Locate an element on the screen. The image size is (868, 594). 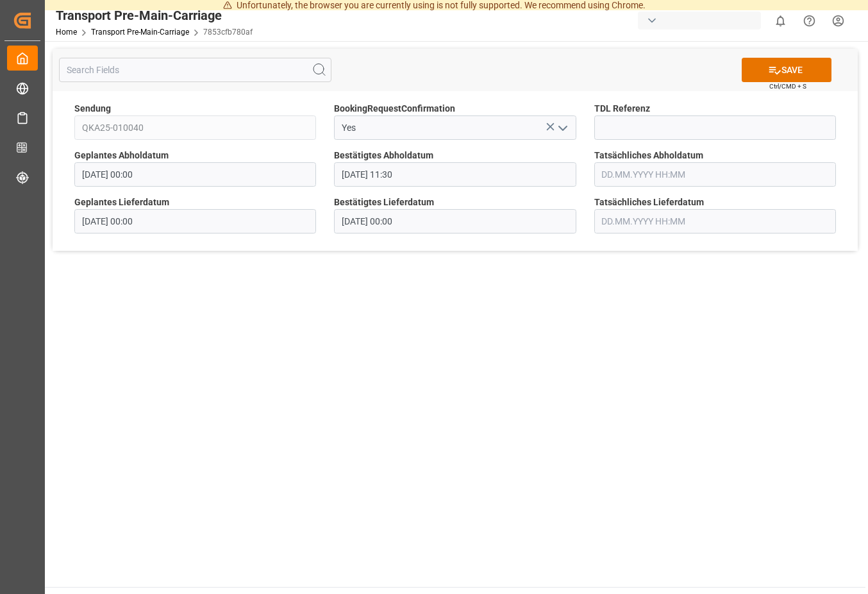
span: Geplantes Abholdatum is located at coordinates (121, 155).